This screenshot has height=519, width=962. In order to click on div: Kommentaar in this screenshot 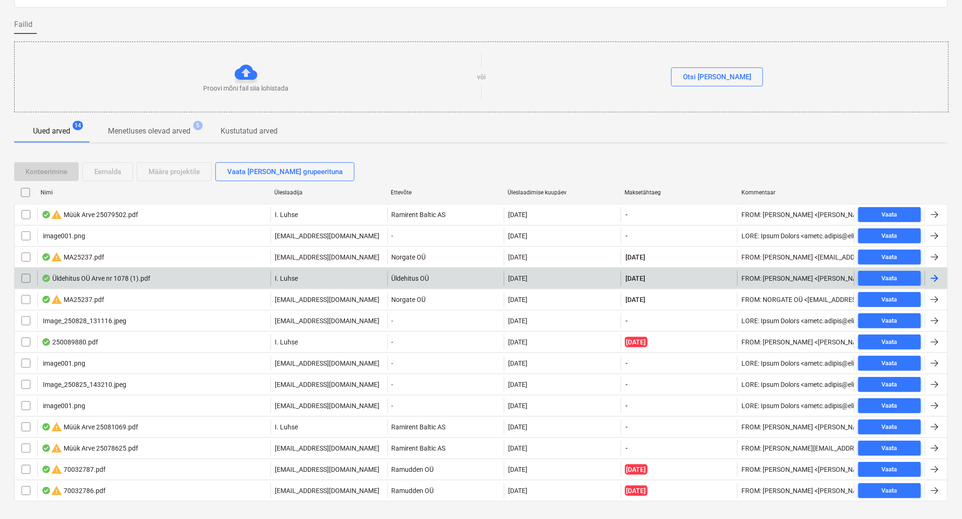, I will do `click(796, 192)`.